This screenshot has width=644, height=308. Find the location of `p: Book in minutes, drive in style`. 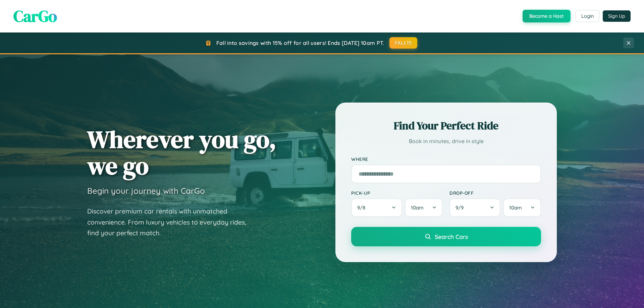

p: Book in minutes, drive in style is located at coordinates (446, 141).